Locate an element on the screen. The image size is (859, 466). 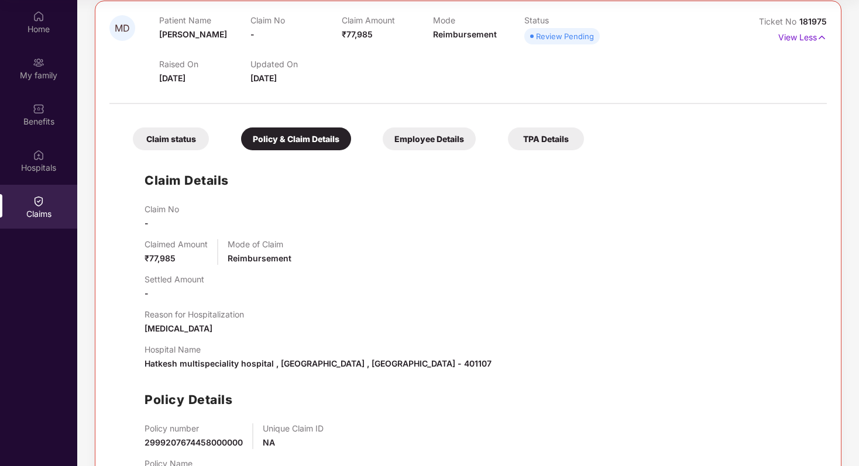
h1: Claim Details is located at coordinates (187, 180).